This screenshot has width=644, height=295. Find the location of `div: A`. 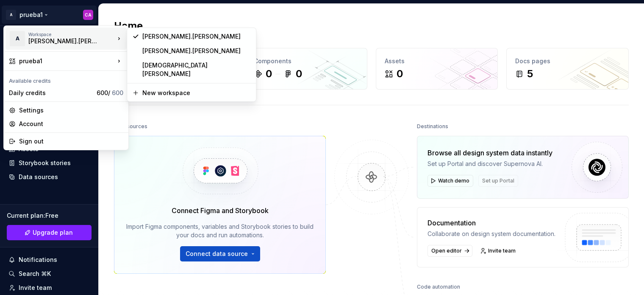

div: A is located at coordinates (17, 38).